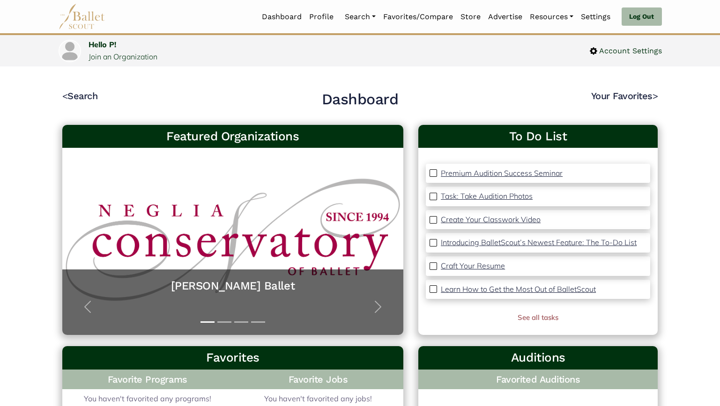  I want to click on a: Hello P!, so click(102, 44).